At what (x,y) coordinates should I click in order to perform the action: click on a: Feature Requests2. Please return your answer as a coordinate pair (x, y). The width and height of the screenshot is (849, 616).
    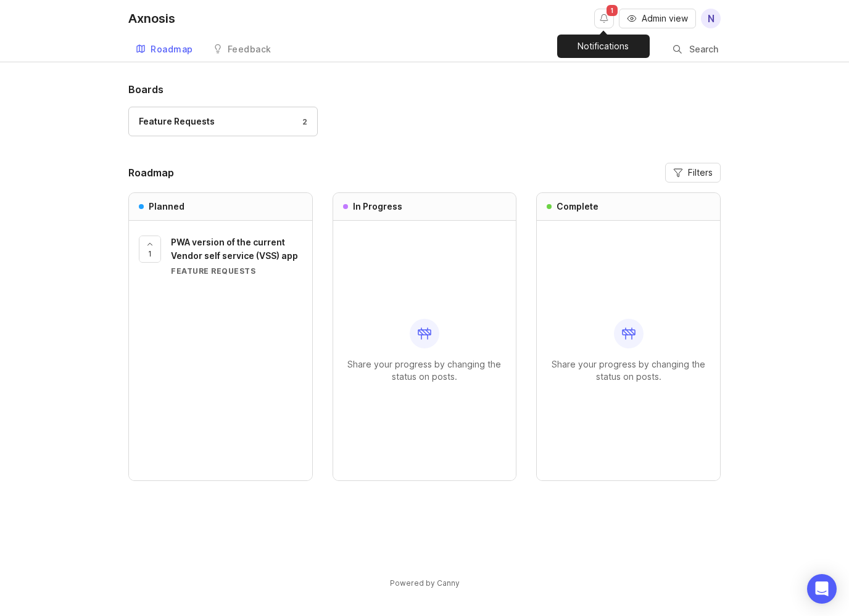
    Looking at the image, I should click on (222, 121).